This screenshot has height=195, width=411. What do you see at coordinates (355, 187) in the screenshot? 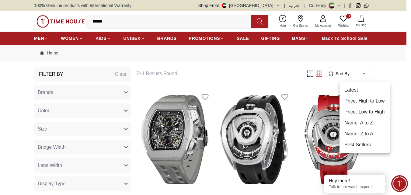
I see `p: Talk to our watch expert!` at bounding box center [355, 187].